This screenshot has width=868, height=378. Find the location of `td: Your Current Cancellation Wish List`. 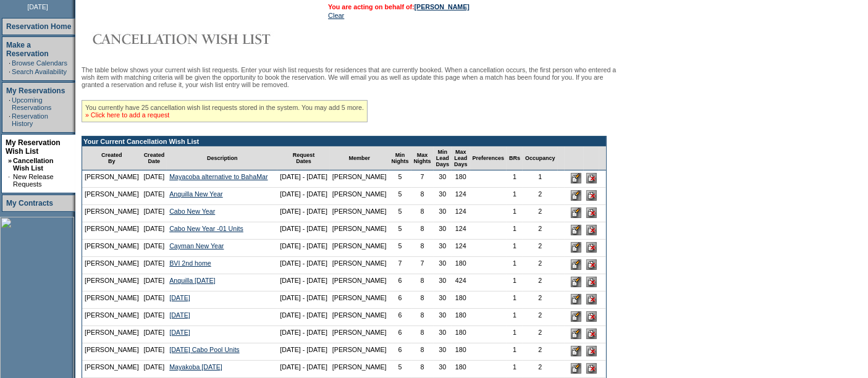

td: Your Current Cancellation Wish List is located at coordinates (344, 142).